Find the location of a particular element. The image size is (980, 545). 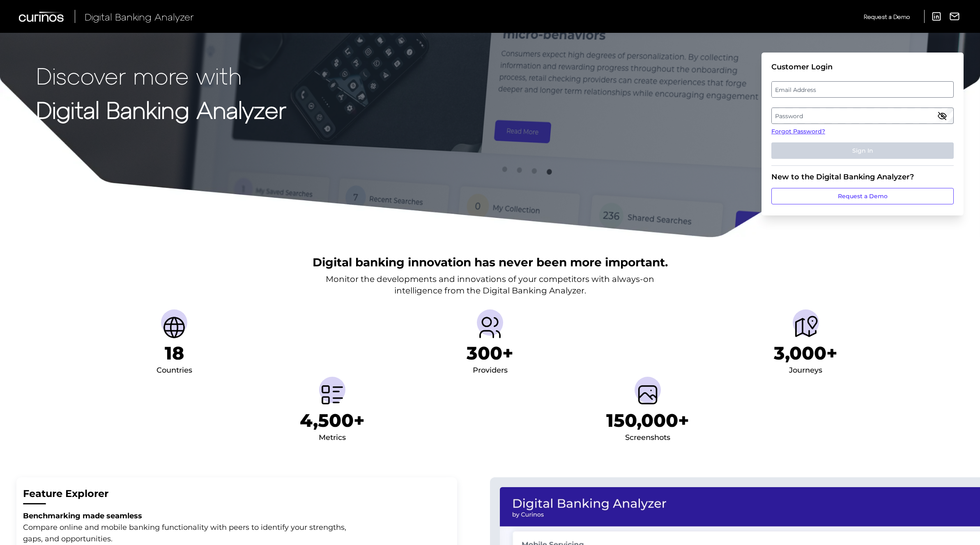

div: Countries is located at coordinates (174, 370).